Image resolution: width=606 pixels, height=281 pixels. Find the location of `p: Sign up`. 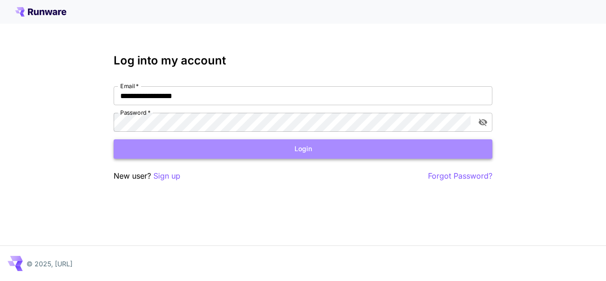

p: Sign up is located at coordinates (167, 176).